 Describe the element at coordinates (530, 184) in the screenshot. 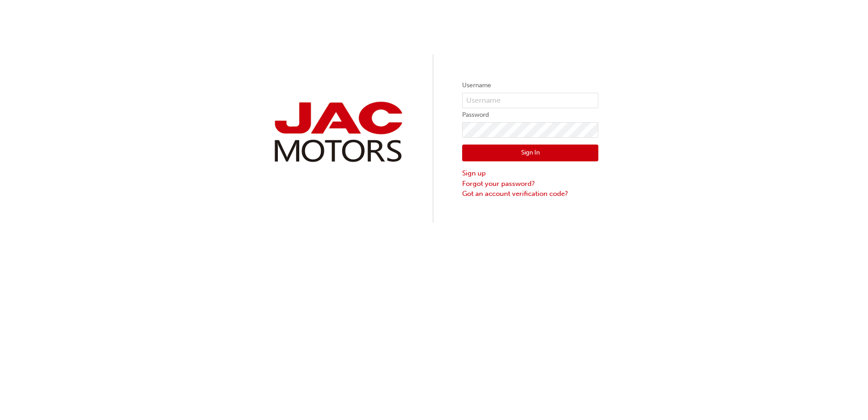

I see `a: Forgot your password?` at that location.